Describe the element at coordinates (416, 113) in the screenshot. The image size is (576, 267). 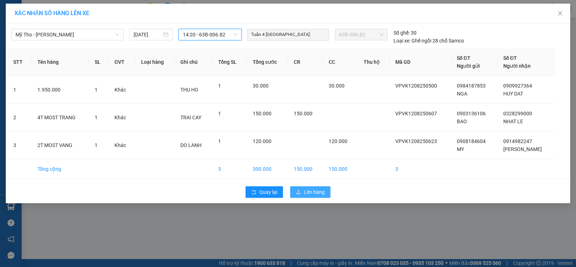
I see `span: VPVK1208250607` at that location.